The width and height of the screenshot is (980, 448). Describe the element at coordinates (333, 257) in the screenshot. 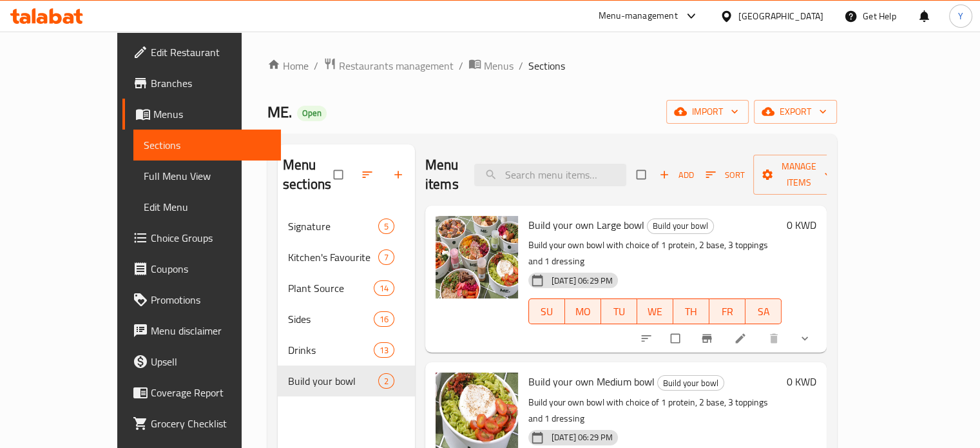

I see `div: Kitchen's Favourite` at that location.